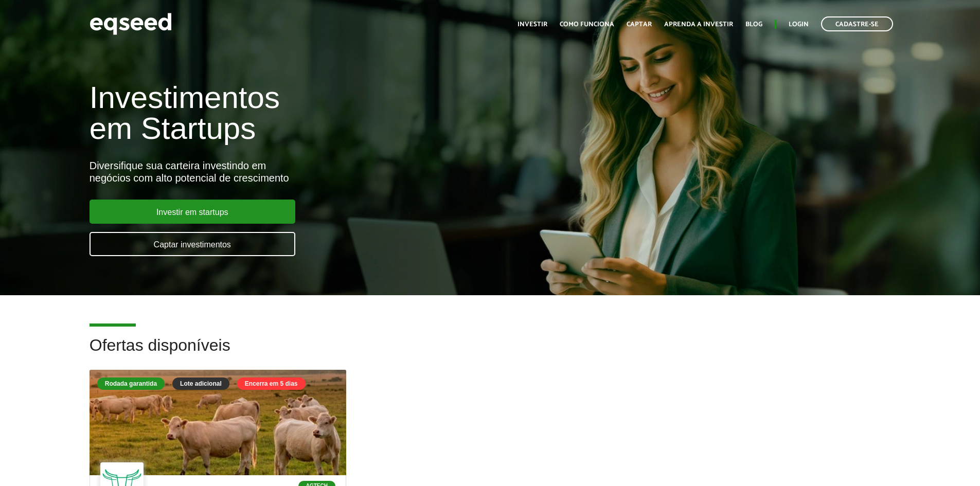 This screenshot has height=486, width=980. Describe the element at coordinates (798, 24) in the screenshot. I see `a: Login` at that location.